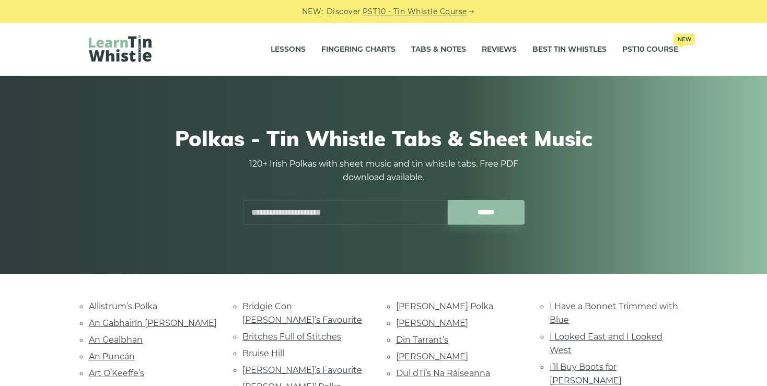 Image resolution: width=767 pixels, height=386 pixels. Describe the element at coordinates (123, 306) in the screenshot. I see `a: Allistrum’s Polka` at that location.